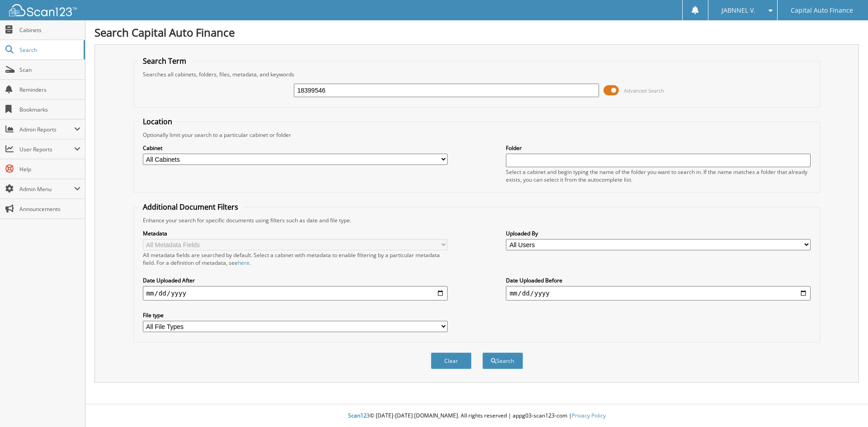  Describe the element at coordinates (658, 148) in the screenshot. I see `label: Folder` at that location.